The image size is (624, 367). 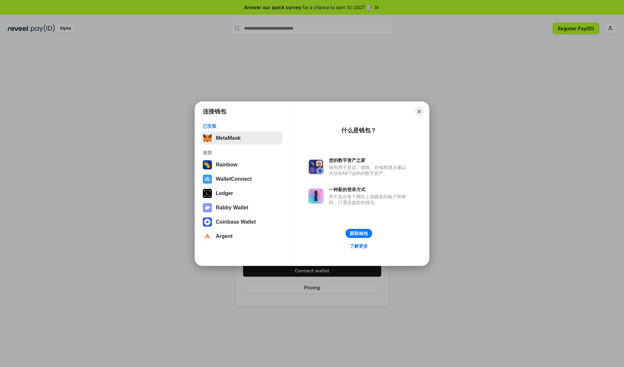 I want to click on button: Coinbase Wallet, so click(x=242, y=222).